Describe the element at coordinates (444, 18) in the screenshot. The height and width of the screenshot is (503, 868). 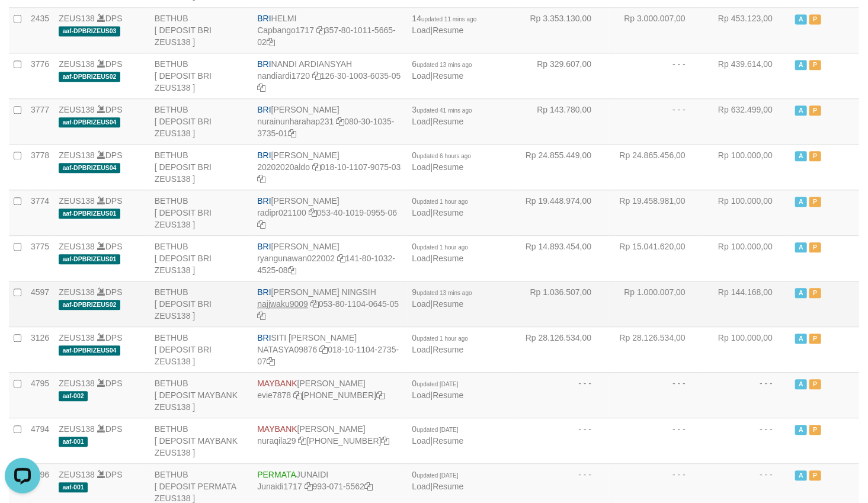
I see `span: 14` at that location.